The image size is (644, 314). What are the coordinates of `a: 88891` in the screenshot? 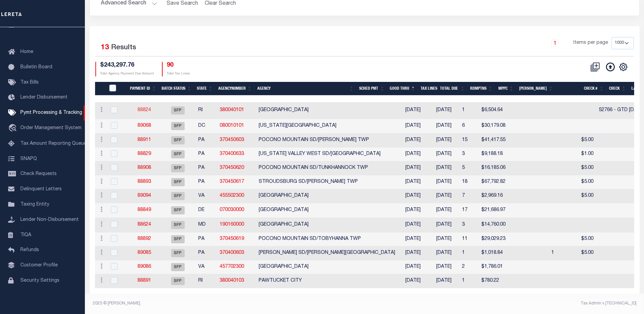 It's located at (144, 281).